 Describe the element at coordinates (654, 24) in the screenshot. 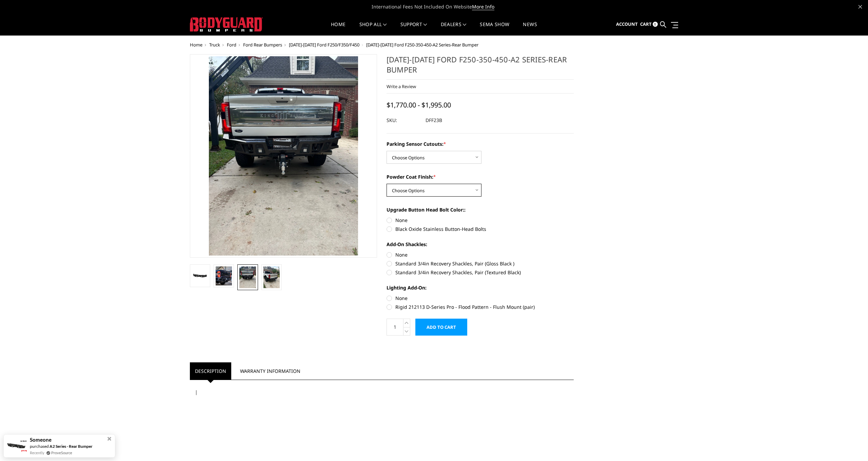

I see `span: 0` at that location.